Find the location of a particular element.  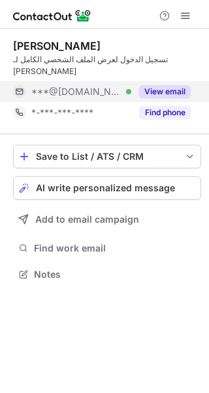

span: Notes is located at coordinates (115, 274).